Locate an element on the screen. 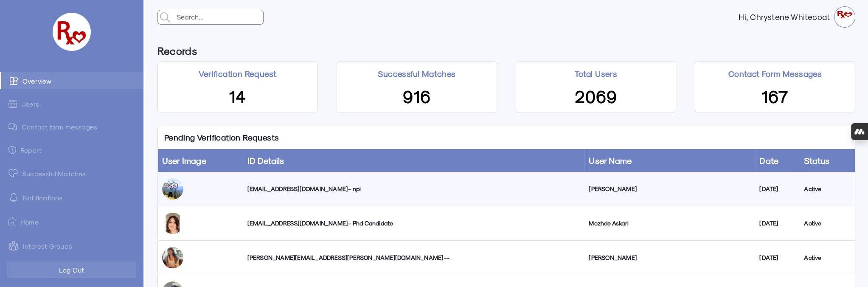 This screenshot has width=868, height=287. strong: Hi, Chrystene Whitecoat is located at coordinates (786, 17).